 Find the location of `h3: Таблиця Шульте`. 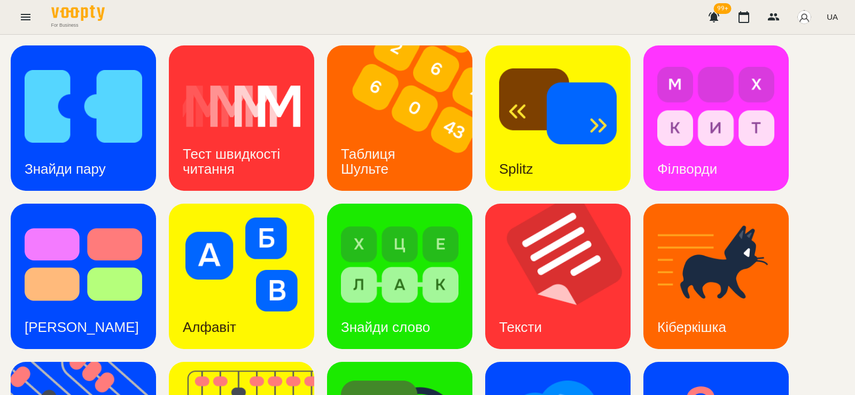

h3: Таблиця Шульте is located at coordinates (370, 161).